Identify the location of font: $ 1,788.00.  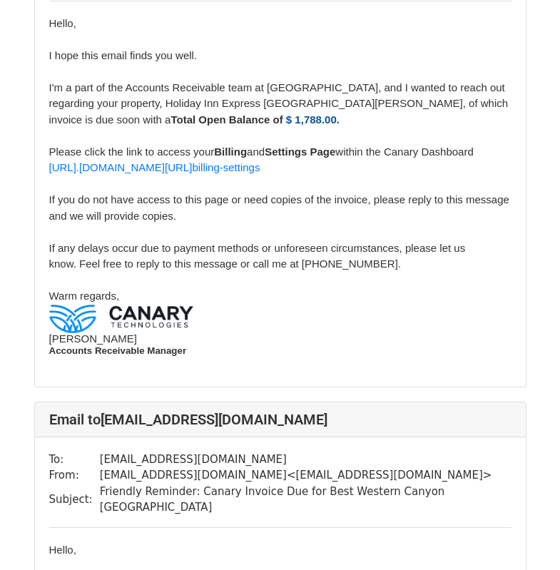
(313, 119).